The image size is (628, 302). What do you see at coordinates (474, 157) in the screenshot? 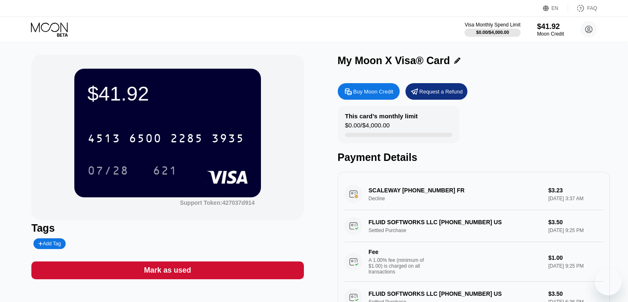
I see `div: Payment Details` at bounding box center [474, 157].